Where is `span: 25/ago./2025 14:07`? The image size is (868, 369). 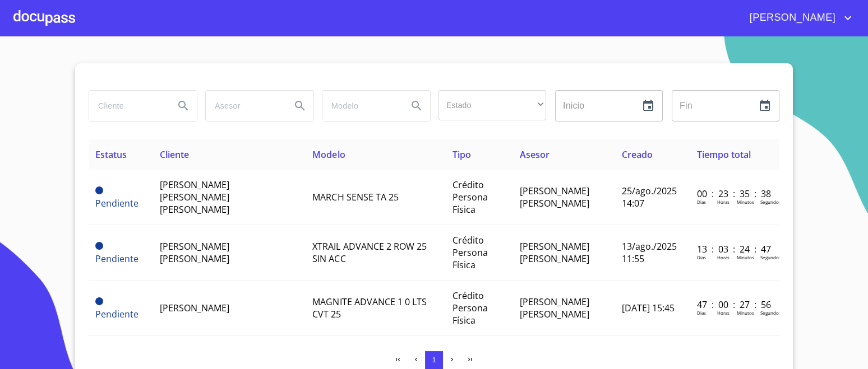
span: 25/ago./2025 14:07 is located at coordinates (649, 197).